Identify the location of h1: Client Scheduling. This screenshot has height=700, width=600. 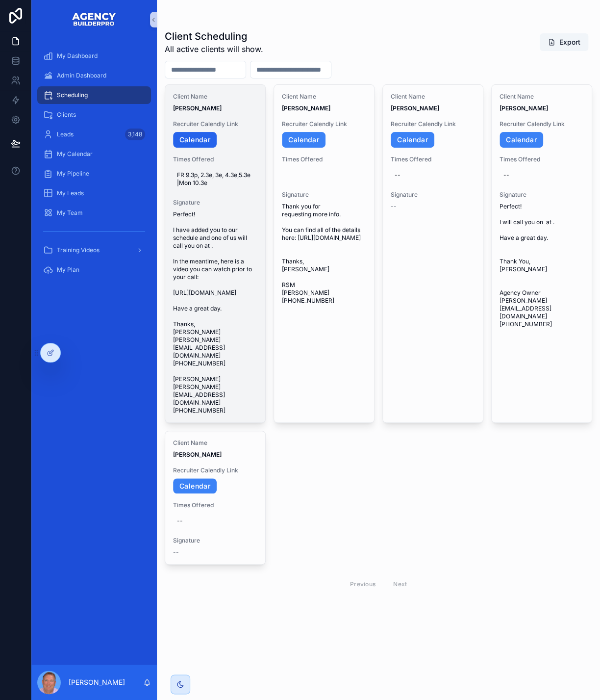
(214, 36).